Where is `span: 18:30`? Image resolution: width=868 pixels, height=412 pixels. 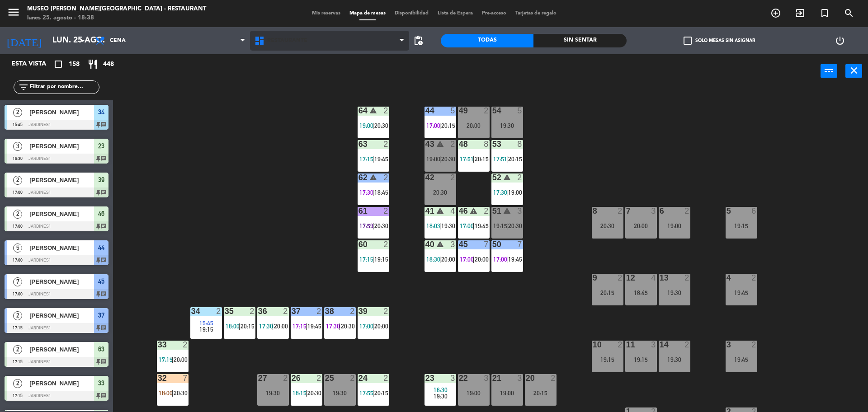
span: 18:30 is located at coordinates (433, 259).